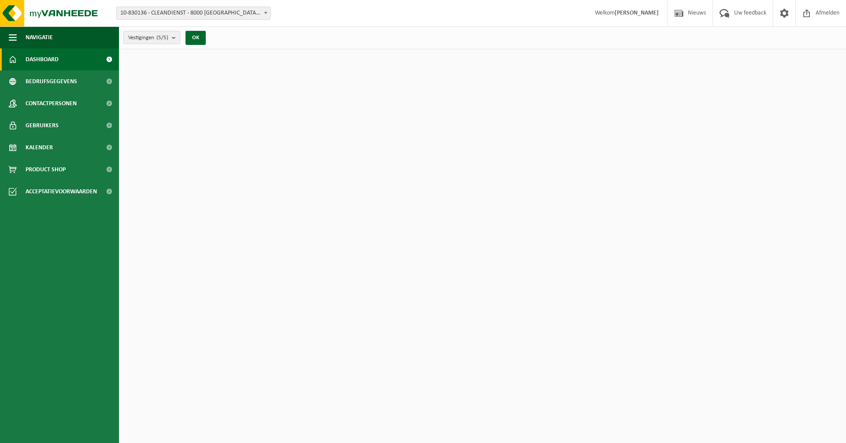 This screenshot has height=443, width=846. What do you see at coordinates (51, 104) in the screenshot?
I see `span: Contactpersonen` at bounding box center [51, 104].